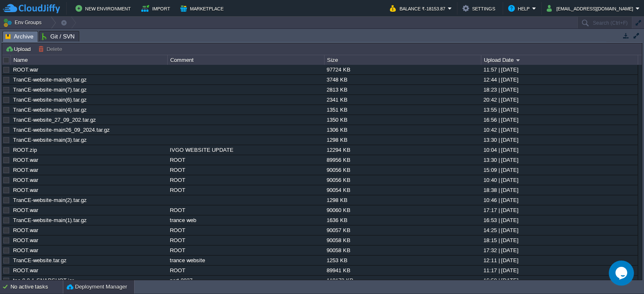  I want to click on button: Delete, so click(52, 49).